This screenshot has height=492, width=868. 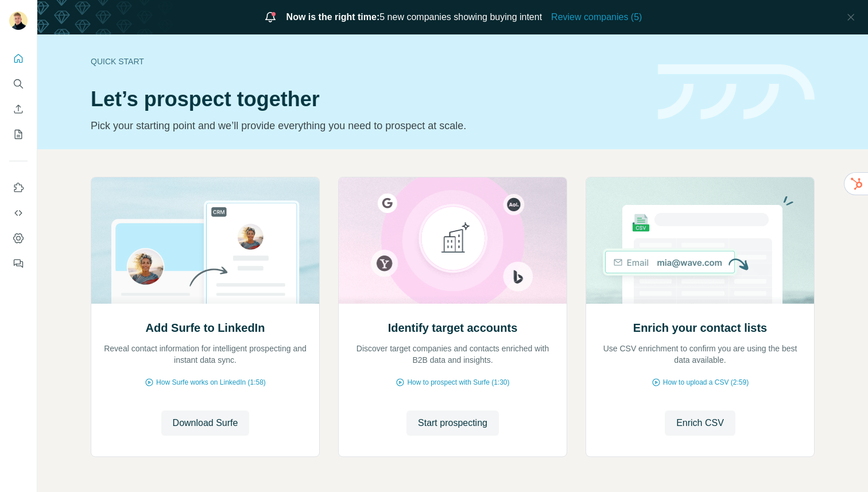 What do you see at coordinates (736, 92) in the screenshot?
I see `img: banner` at bounding box center [736, 92].